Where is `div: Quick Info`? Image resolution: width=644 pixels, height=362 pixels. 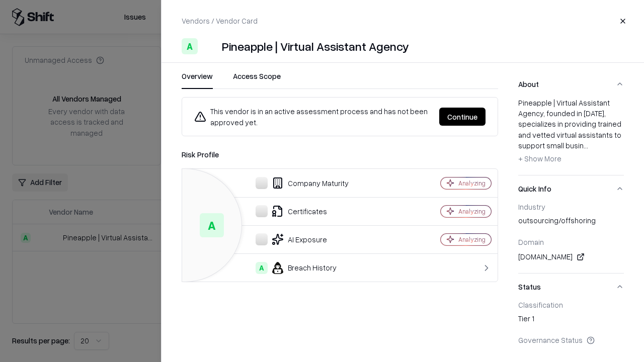
div: Quick Info is located at coordinates (572, 237).